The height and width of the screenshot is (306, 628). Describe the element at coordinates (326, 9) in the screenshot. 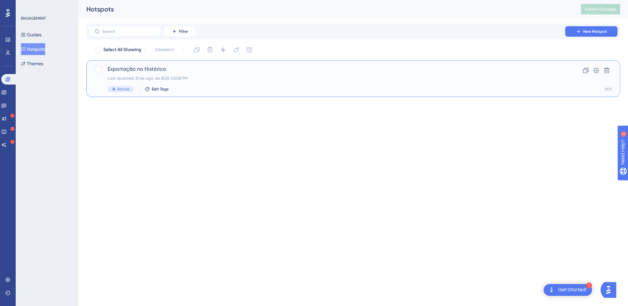

I see `div: Hotspots` at that location.